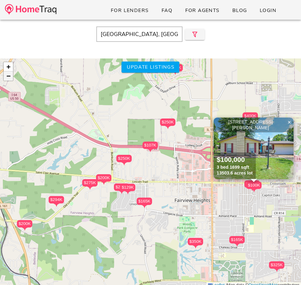 The height and width of the screenshot is (285, 301). Describe the element at coordinates (150, 67) in the screenshot. I see `button: Update listings` at that location.